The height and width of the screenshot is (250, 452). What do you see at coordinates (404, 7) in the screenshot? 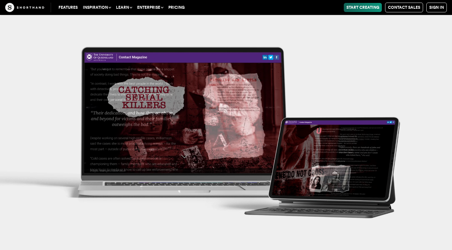
I see `a: Contact Sales` at bounding box center [404, 7].